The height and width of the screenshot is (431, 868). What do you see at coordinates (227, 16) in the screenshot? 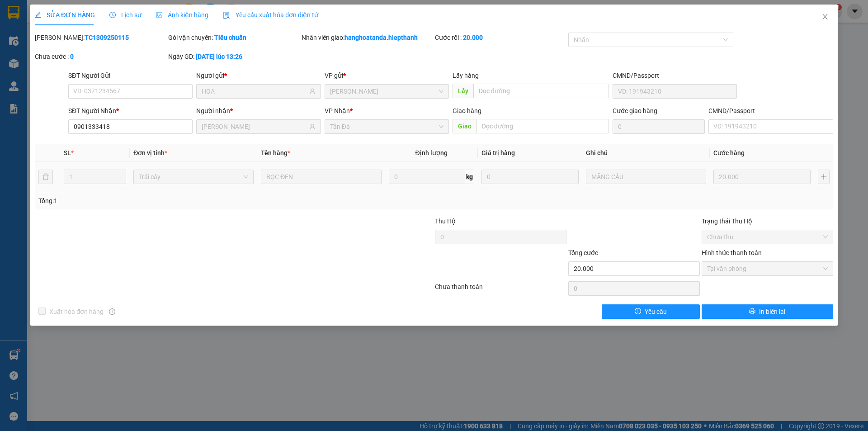
I see `img: icon` at bounding box center [227, 16].